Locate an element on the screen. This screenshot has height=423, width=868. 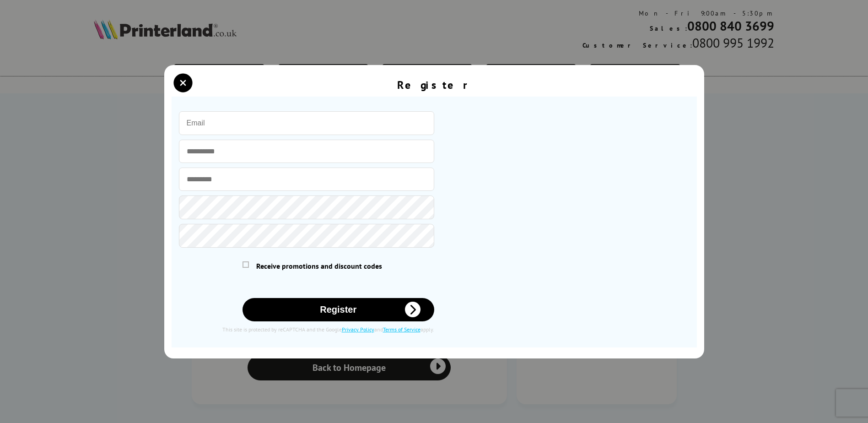
a: Privacy Policy is located at coordinates (358, 329).